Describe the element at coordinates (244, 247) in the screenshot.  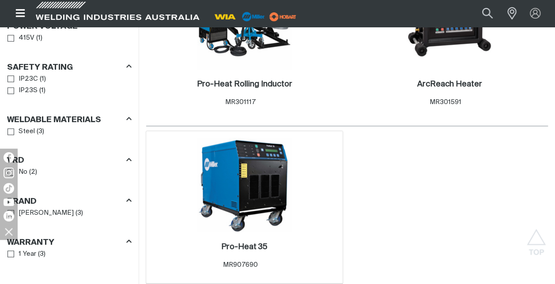
I see `a: Pro-Heat 35` at that location.